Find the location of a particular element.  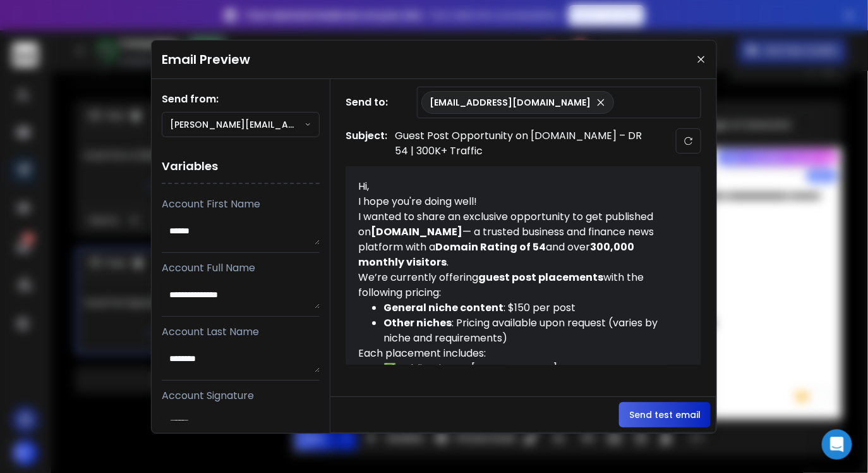

div: I wanted to share an exclusive opportunity to get published on — a trusted business and finance n... is located at coordinates (516, 240).